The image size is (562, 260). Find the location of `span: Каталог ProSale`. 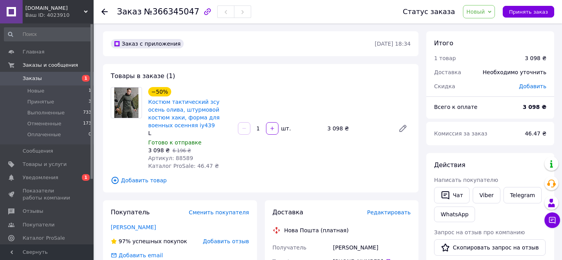

span: Каталог ProSale is located at coordinates (44, 238).